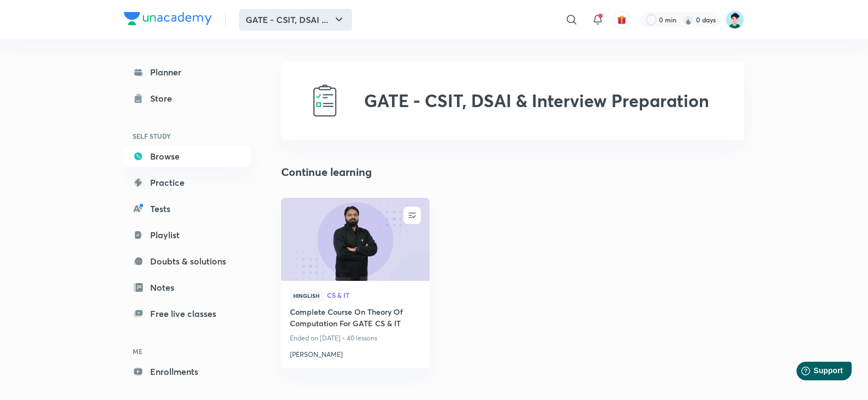  Describe the element at coordinates (306, 296) in the screenshot. I see `span: Hinglish` at that location.